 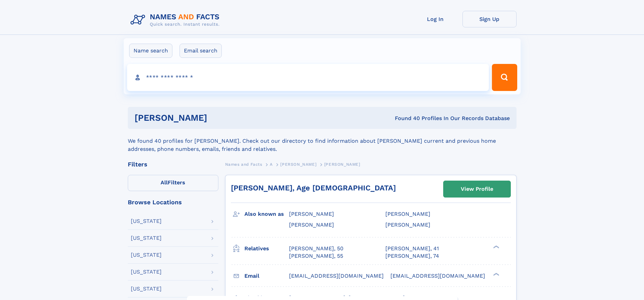 What do you see at coordinates (271, 164) in the screenshot?
I see `span: A` at bounding box center [271, 164].